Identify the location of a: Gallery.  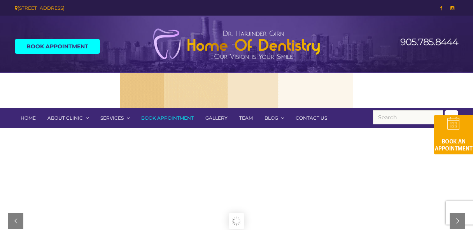
(216, 118).